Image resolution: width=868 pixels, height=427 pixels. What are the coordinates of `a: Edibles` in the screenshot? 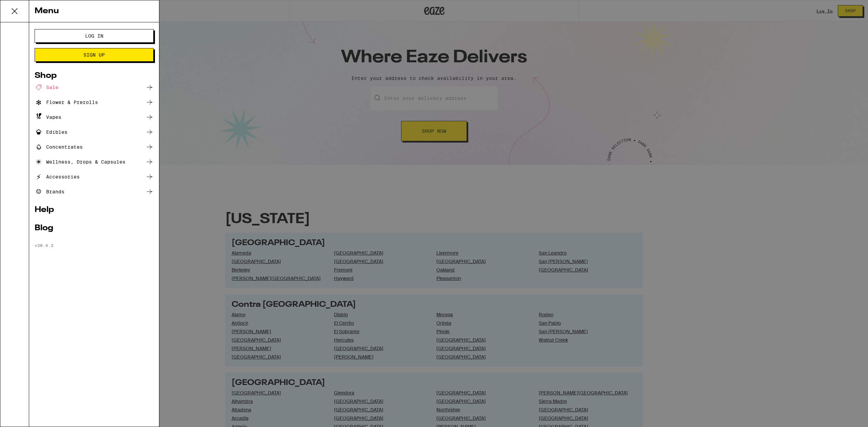 It's located at (94, 132).